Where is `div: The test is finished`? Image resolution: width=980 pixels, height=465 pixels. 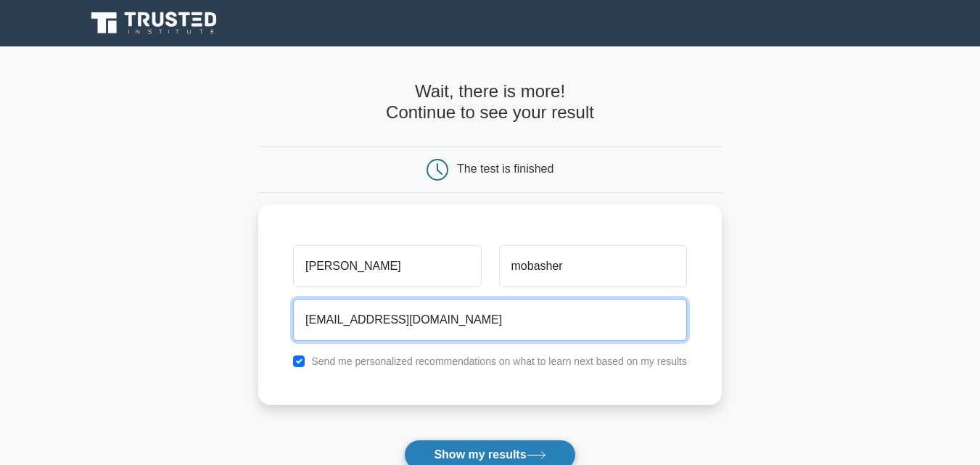 div: The test is finished is located at coordinates (505, 168).